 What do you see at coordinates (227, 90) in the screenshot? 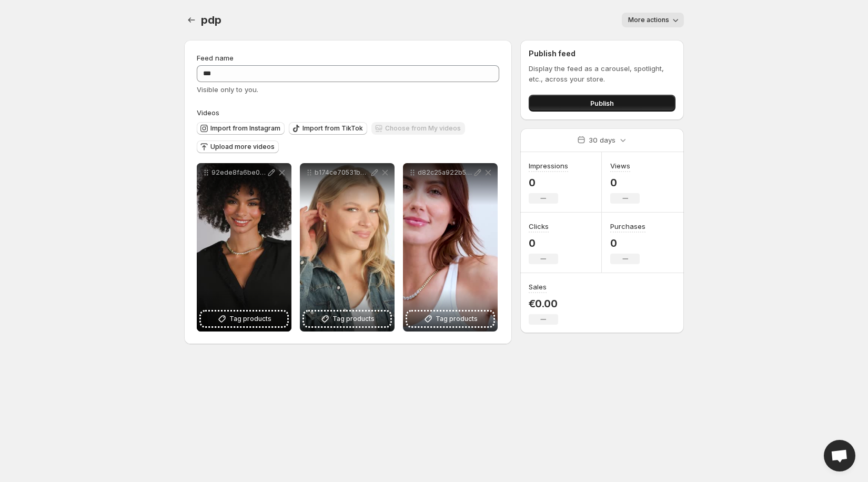
I see `span: Visible only to you.` at bounding box center [227, 90].